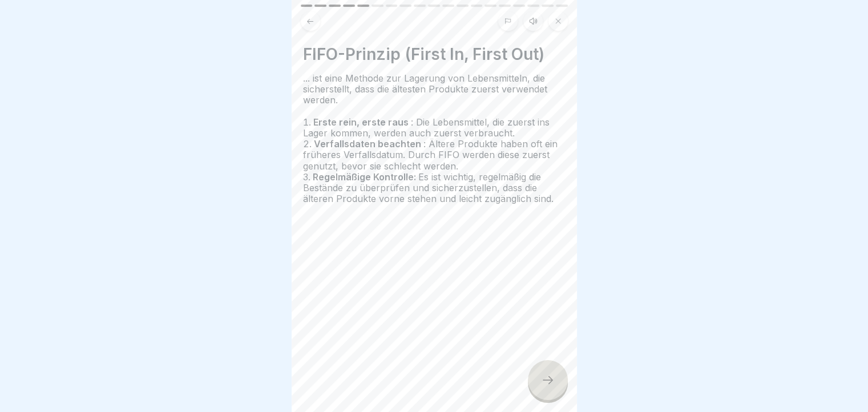  Describe the element at coordinates (425, 89) in the screenshot. I see `span: ... ist eine Methode zur Lagerung von Lebensmitteln, die sicherstellt, dass die ältesten Produkte...` at that location.